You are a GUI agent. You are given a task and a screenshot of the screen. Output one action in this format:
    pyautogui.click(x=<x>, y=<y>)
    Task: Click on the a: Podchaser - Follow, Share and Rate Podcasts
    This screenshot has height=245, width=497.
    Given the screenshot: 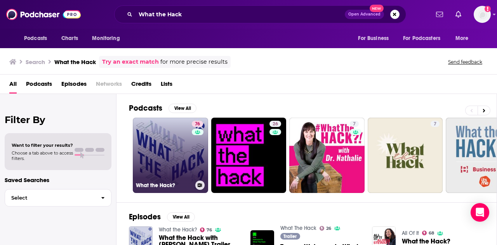 What is the action you would take?
    pyautogui.click(x=43, y=14)
    